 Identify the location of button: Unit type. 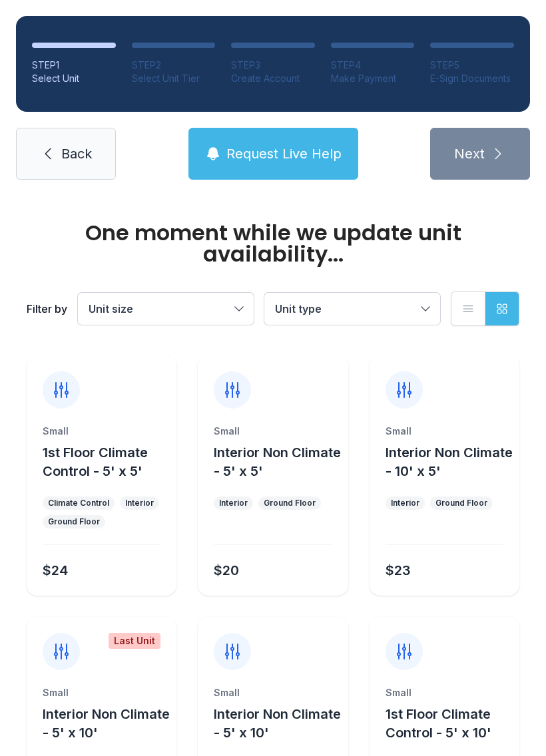
(352, 309).